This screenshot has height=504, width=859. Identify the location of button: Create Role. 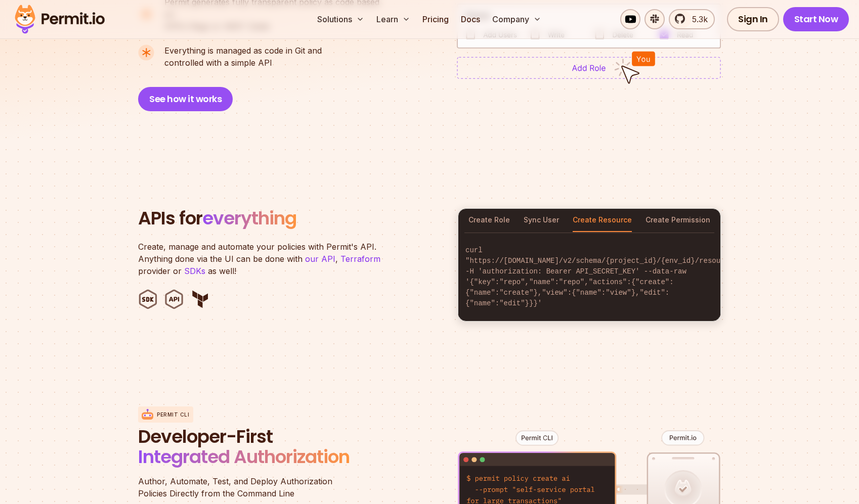
(489, 221).